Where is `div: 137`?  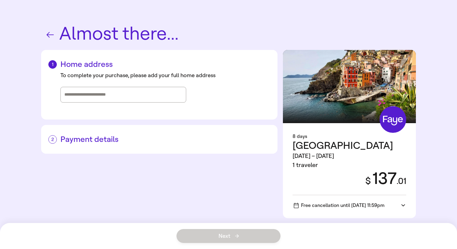 div: 137 is located at coordinates (382, 178).